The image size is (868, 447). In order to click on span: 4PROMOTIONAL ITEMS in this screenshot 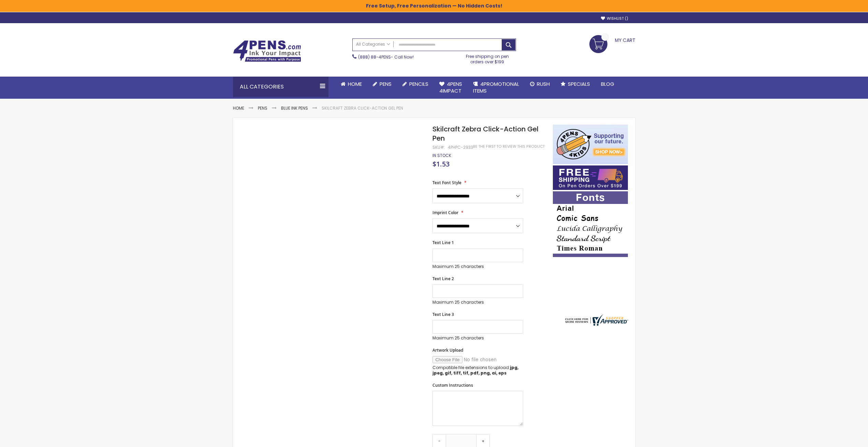, I will do `click(495, 87)`.